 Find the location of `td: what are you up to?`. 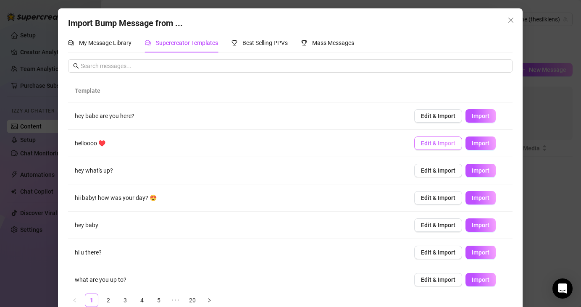

td: what are you up to? is located at coordinates (238, 280).